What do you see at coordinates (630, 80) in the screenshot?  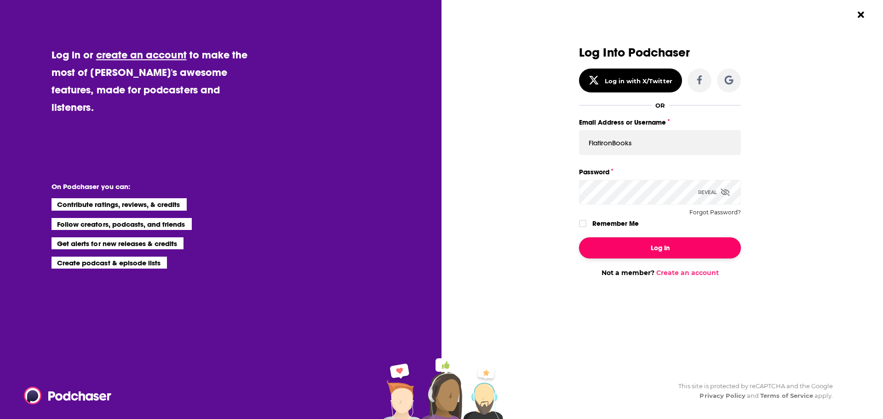 I see `button: Log in with X/Twitter` at bounding box center [630, 80].